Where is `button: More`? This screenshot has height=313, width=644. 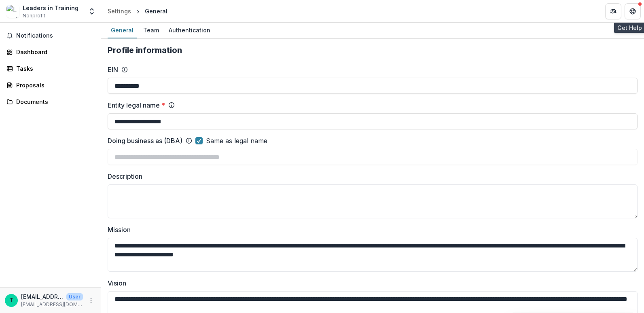
button: More is located at coordinates (91, 300).